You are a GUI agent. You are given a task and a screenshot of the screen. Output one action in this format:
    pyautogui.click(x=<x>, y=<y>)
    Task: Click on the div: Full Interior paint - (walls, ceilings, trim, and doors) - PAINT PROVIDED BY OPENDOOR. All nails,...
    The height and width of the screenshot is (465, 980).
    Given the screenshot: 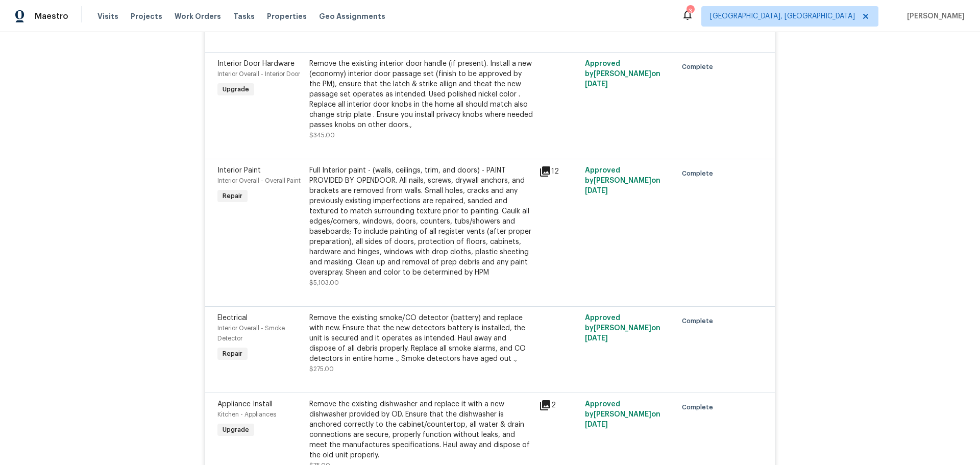 What is the action you would take?
    pyautogui.click(x=421, y=221)
    